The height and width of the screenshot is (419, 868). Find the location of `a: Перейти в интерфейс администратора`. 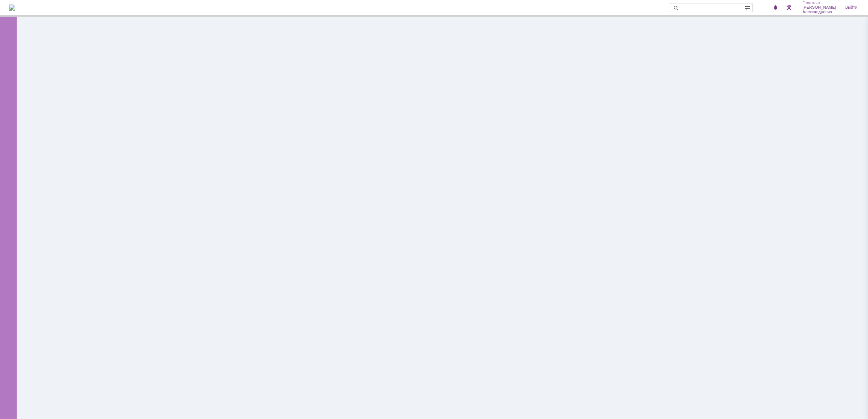

a: Перейти в интерфейс администратора is located at coordinates (789, 7).